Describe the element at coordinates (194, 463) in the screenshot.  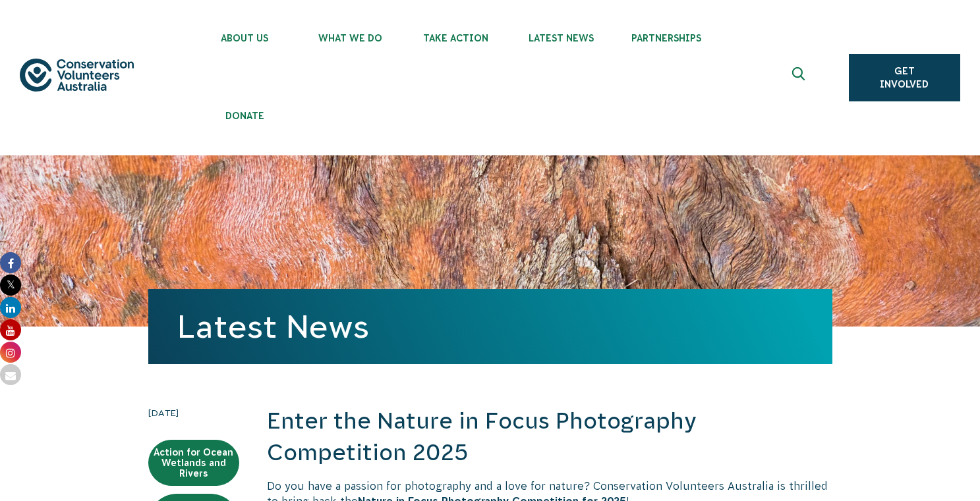
I see `a: Action for Ocean Wetlands and Rivers` at that location.